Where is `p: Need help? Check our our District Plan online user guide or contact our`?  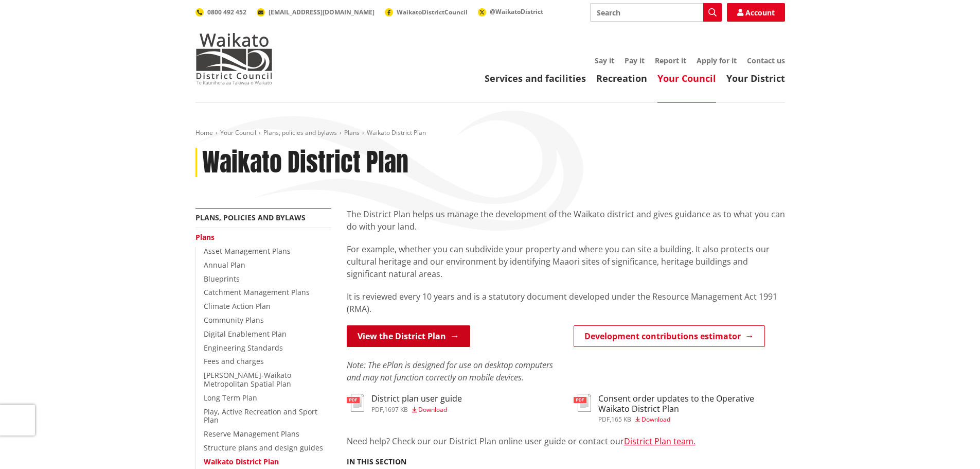 p: Need help? Check our our District Plan online user guide or contact our is located at coordinates (566, 441).